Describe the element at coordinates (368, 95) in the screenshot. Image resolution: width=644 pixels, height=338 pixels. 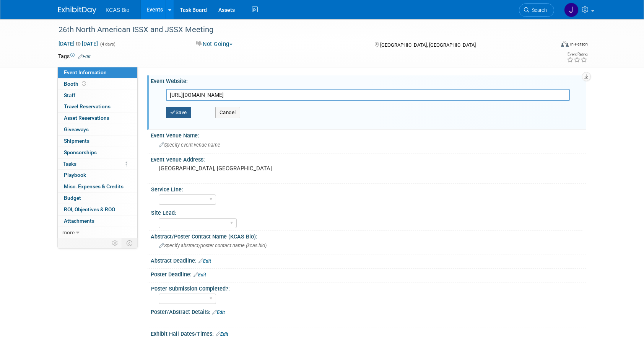
I see `input: Enter URL` at that location.